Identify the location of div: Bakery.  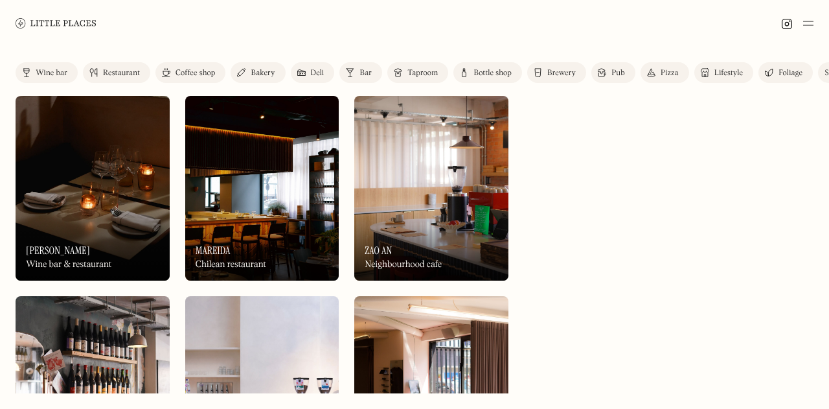
(262, 73).